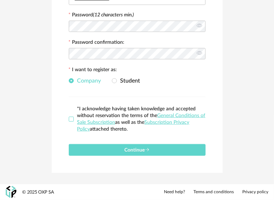 Image resolution: width=274 pixels, height=200 pixels. What do you see at coordinates (38, 192) in the screenshot?
I see `div: © 2025 OXP SA` at bounding box center [38, 192].